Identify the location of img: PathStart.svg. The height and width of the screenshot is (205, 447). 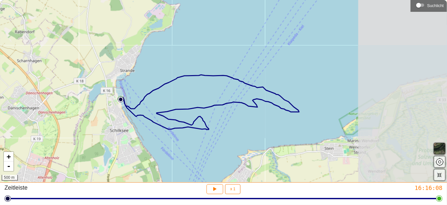
(121, 100).